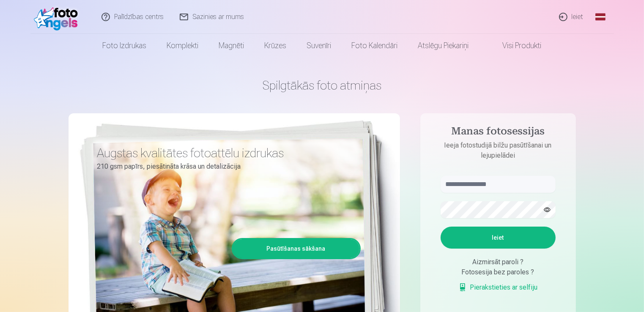 Image resolution: width=644 pixels, height=312 pixels. What do you see at coordinates (515, 46) in the screenshot?
I see `a: Visi produkti` at bounding box center [515, 46].